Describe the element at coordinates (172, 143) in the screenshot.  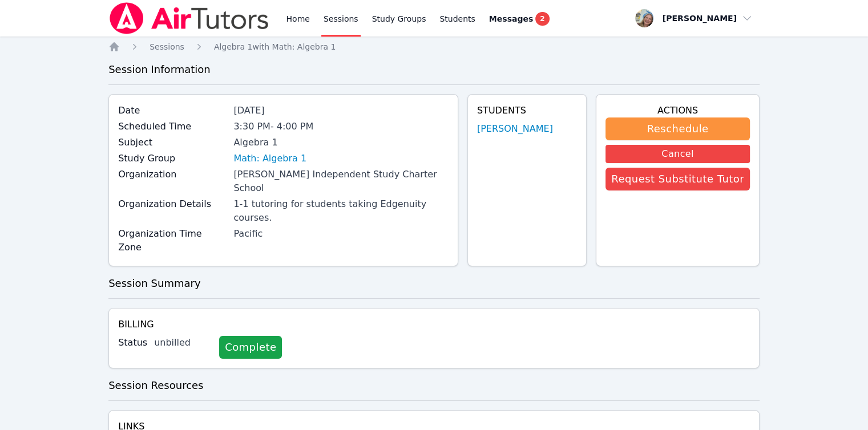
I see `label: Subject` at that location.